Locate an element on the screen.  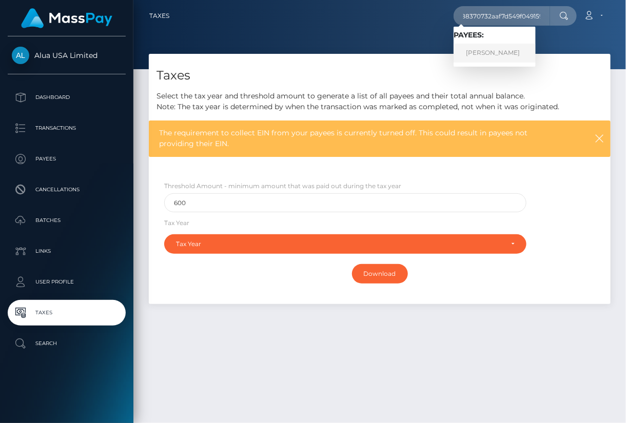
p: User Profile is located at coordinates (67, 282).